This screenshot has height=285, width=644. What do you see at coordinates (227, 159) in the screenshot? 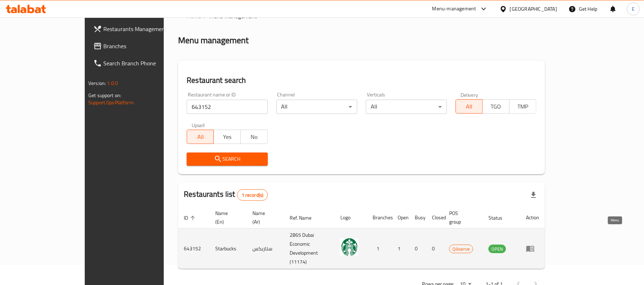
I see `button: Search` at bounding box center [227, 159].